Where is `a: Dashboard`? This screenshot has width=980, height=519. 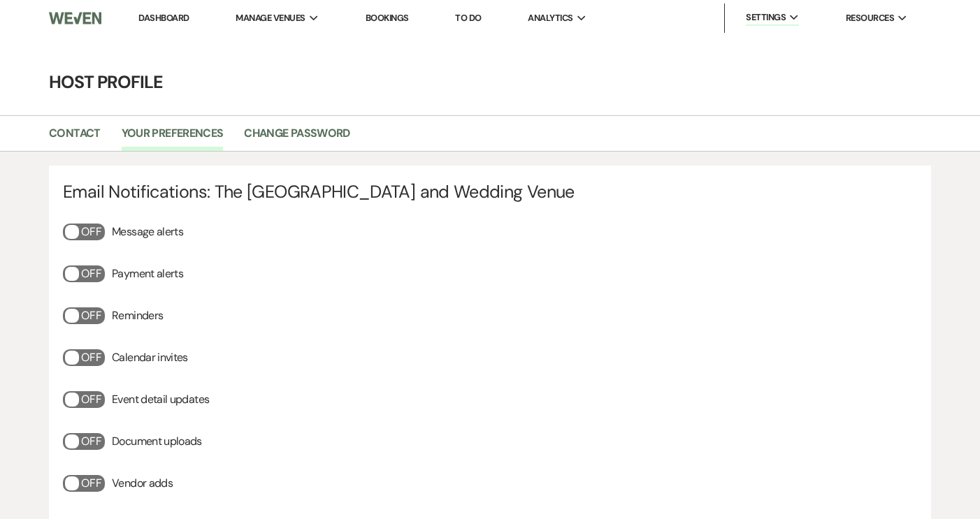 a: Dashboard is located at coordinates (164, 17).